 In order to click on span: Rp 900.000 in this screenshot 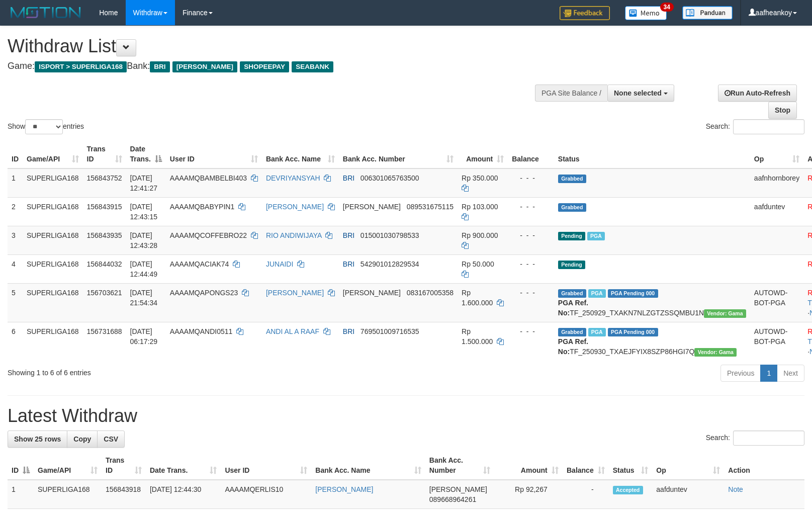, I will do `click(480, 236)`.